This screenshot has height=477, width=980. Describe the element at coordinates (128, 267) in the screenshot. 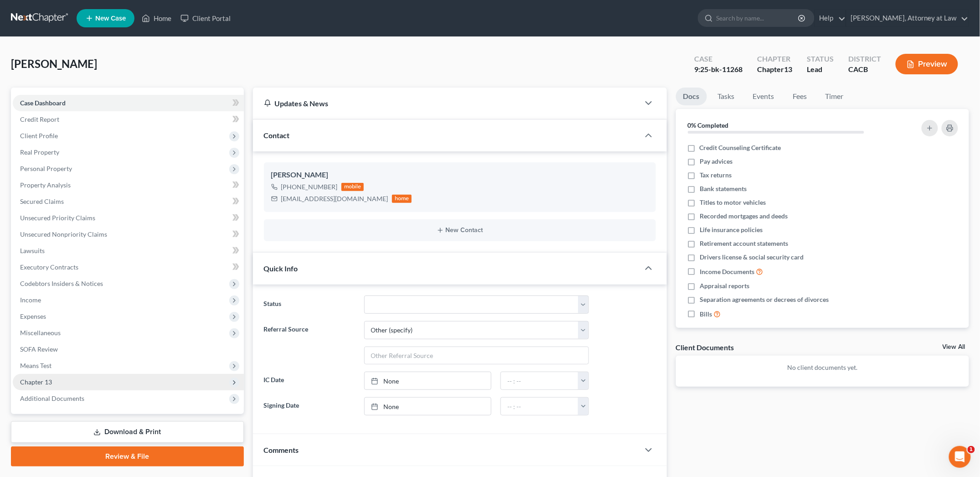

I see `a: Executory Contracts` at that location.